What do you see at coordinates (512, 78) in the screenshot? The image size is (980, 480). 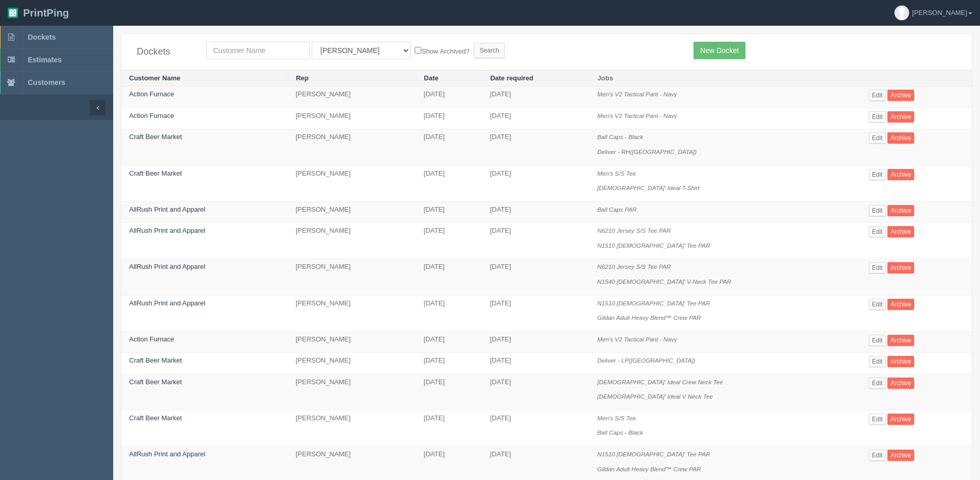 I see `a: Date required` at bounding box center [512, 78].